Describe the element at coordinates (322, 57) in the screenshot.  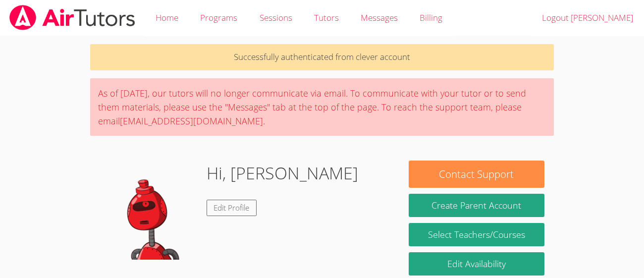
I see `p: Successfully authenticated from clever account` at that location.